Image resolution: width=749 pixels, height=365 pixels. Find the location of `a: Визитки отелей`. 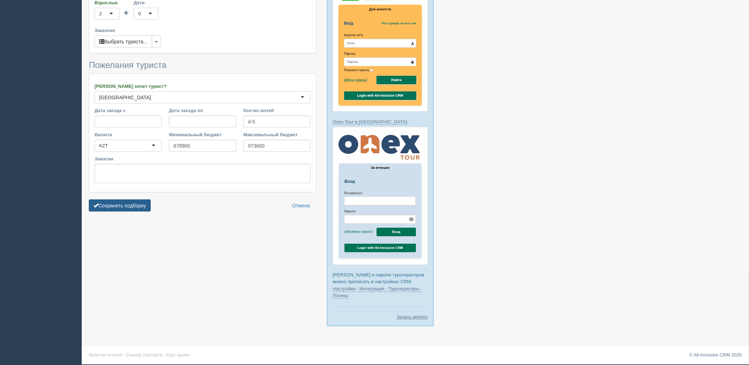

a: Визитки отелей is located at coordinates (105, 355).